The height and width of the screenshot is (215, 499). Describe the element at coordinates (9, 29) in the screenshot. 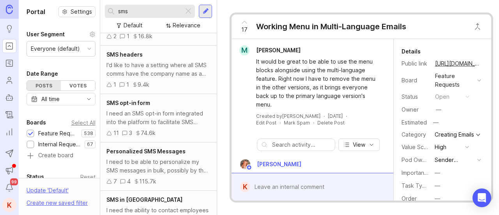

I see `a: Ideas` at that location.